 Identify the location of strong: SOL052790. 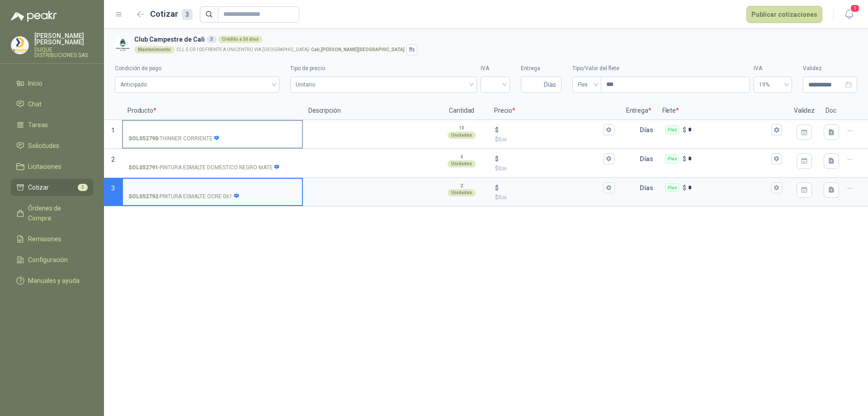
(143, 139).